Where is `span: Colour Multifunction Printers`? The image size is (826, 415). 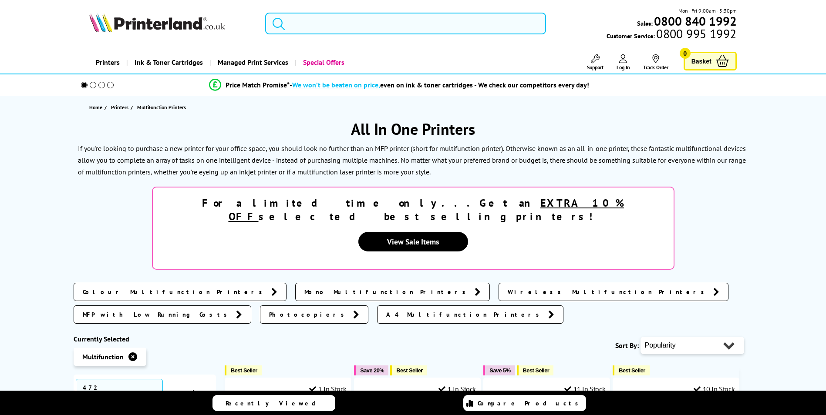 span: Colour Multifunction Printers is located at coordinates (175, 292).